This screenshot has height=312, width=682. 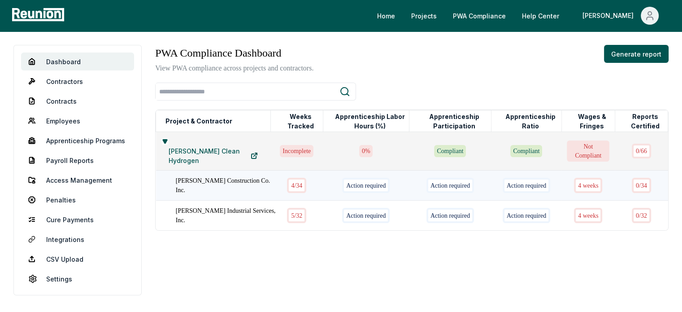 What do you see at coordinates (424, 16) in the screenshot?
I see `a: Projects` at bounding box center [424, 16].